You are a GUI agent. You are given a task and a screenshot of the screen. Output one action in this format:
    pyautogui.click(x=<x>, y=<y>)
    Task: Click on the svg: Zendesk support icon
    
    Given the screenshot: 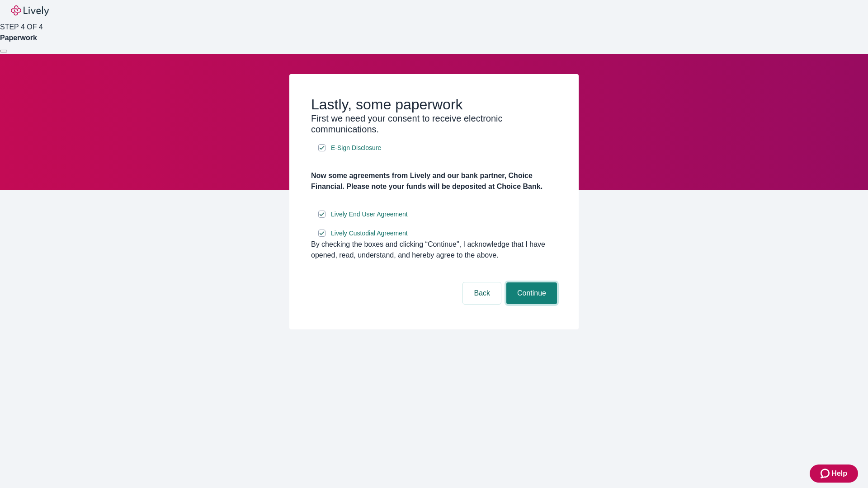 What is the action you would take?
    pyautogui.click(x=826, y=474)
    